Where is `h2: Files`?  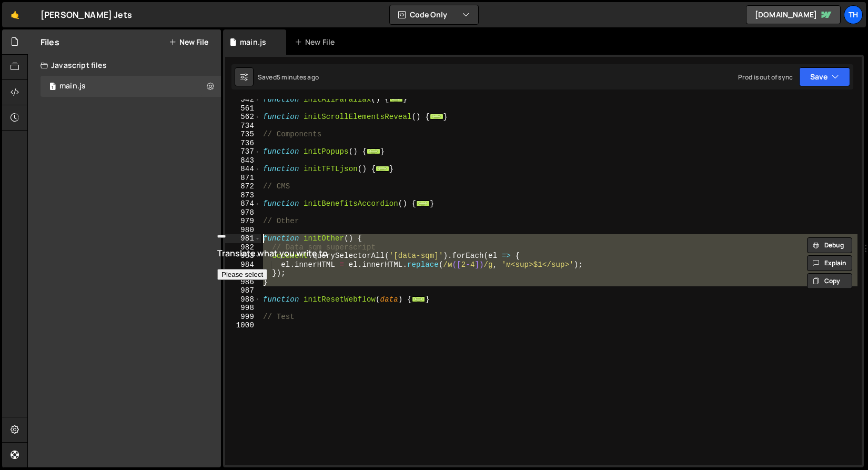
h2: Files is located at coordinates (50, 42).